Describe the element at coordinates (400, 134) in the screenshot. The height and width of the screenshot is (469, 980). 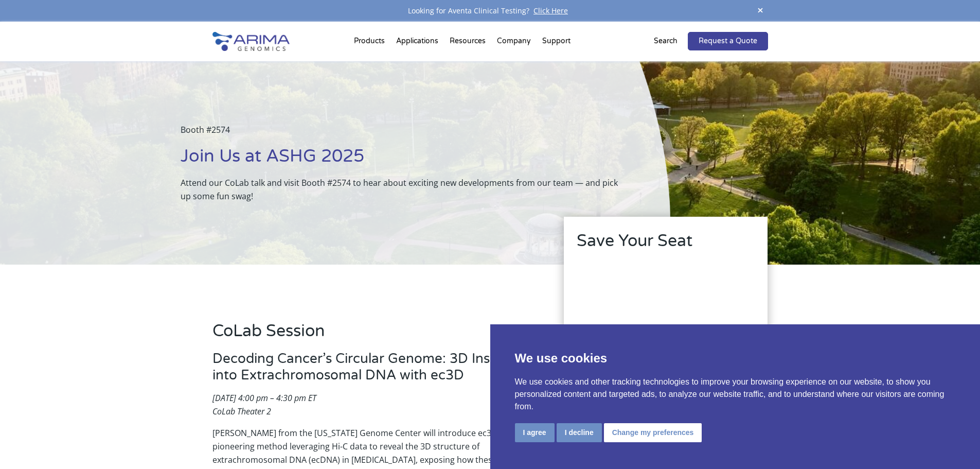
I see `p: Booth #2574` at that location.